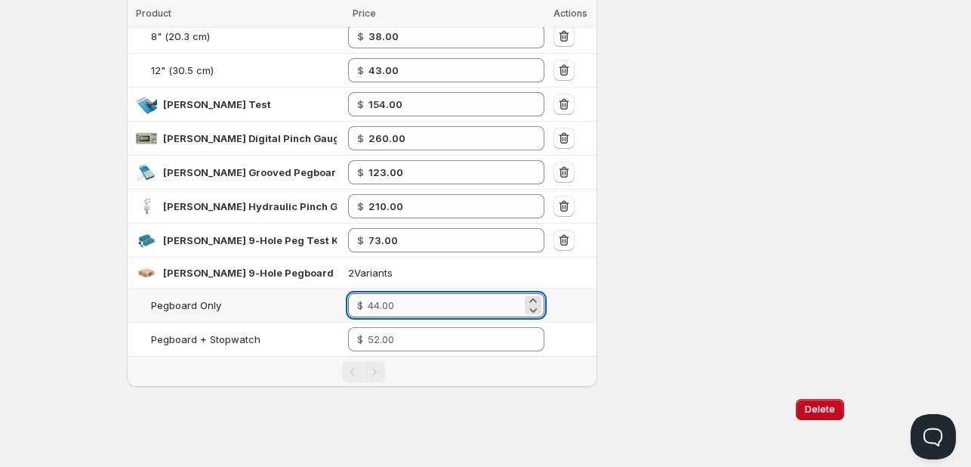 The width and height of the screenshot is (971, 467). I want to click on input: 185.00, so click(445, 104).